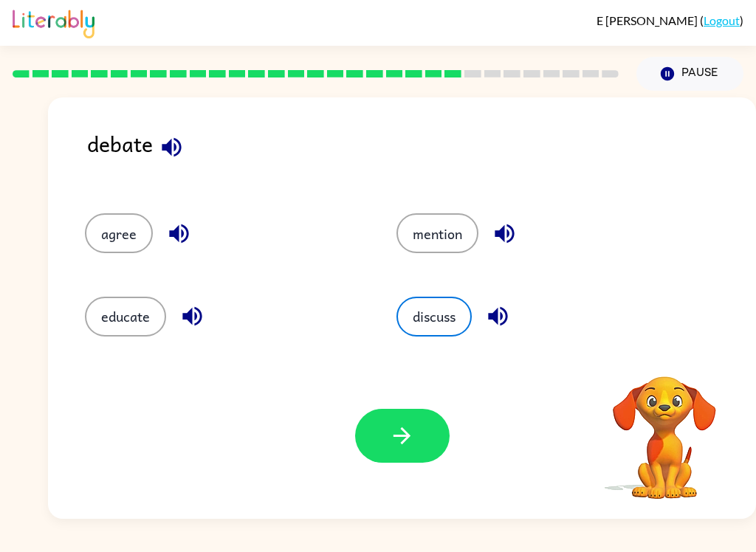  What do you see at coordinates (434, 317) in the screenshot?
I see `button: discuss` at bounding box center [434, 317].